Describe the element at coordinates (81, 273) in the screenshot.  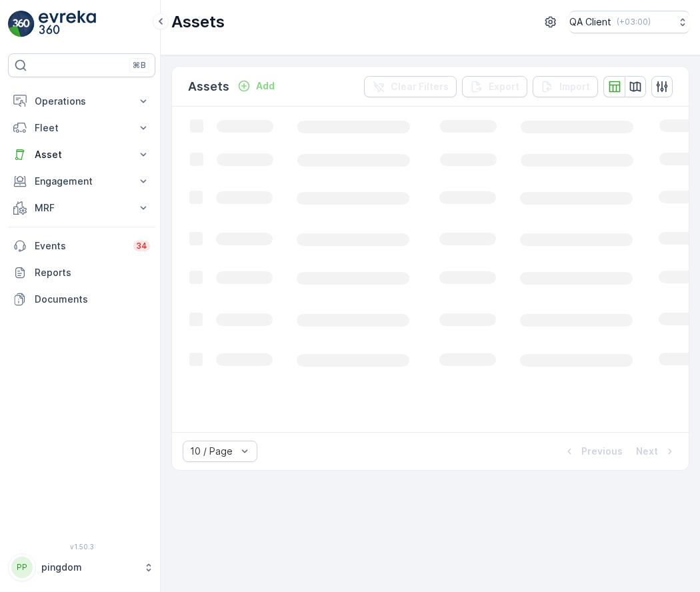
I see `a: Reports` at that location.